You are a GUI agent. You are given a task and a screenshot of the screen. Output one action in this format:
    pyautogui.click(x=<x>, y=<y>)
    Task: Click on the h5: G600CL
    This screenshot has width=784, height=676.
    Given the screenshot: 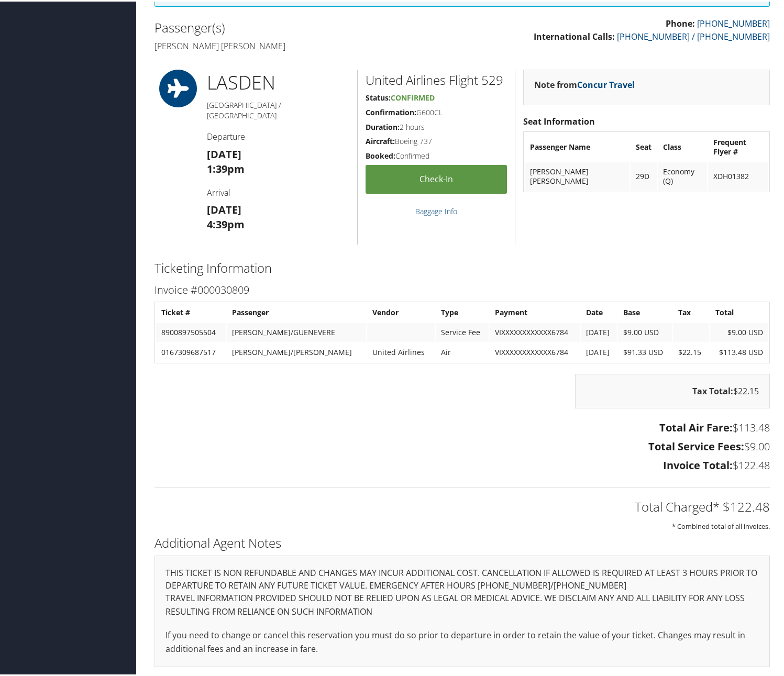 What is the action you would take?
    pyautogui.click(x=437, y=111)
    